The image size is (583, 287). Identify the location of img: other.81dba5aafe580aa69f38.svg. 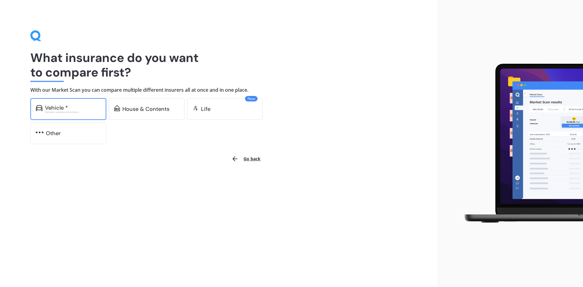
(39, 132).